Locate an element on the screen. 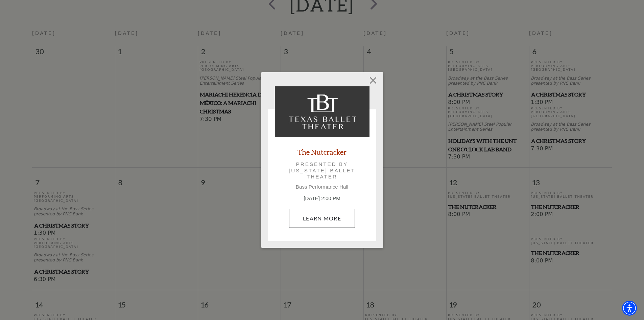 The height and width of the screenshot is (320, 644). div: Accessibility Menu is located at coordinates (630, 308).